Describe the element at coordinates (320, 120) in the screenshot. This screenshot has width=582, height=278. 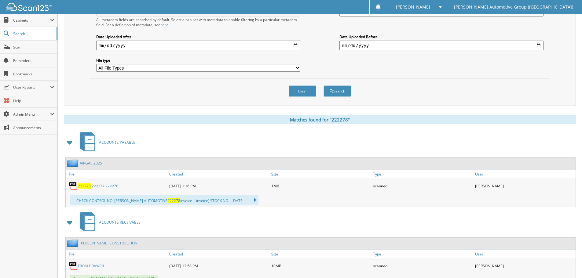
I see `div: Matches found for "222278"` at that location.